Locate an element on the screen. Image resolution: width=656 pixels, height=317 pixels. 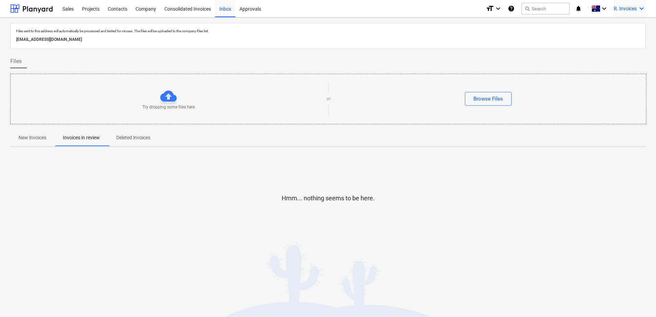
p: Files sent to this address will automatically be processed and tested for viruses. The files will... is located at coordinates (328, 31).